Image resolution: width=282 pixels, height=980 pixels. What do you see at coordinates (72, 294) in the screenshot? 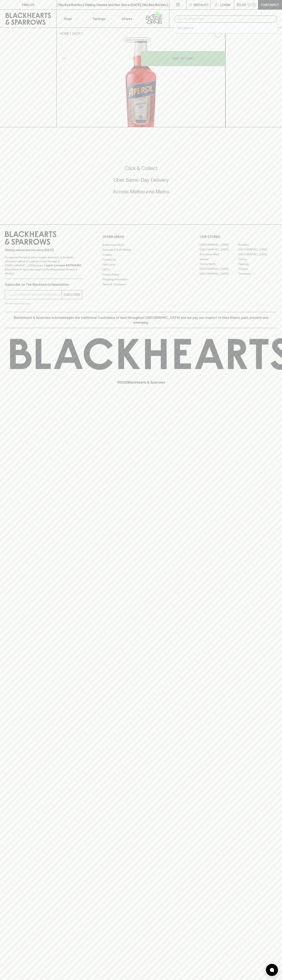
I see `p: SUBSCRIBE` at bounding box center [72, 294].